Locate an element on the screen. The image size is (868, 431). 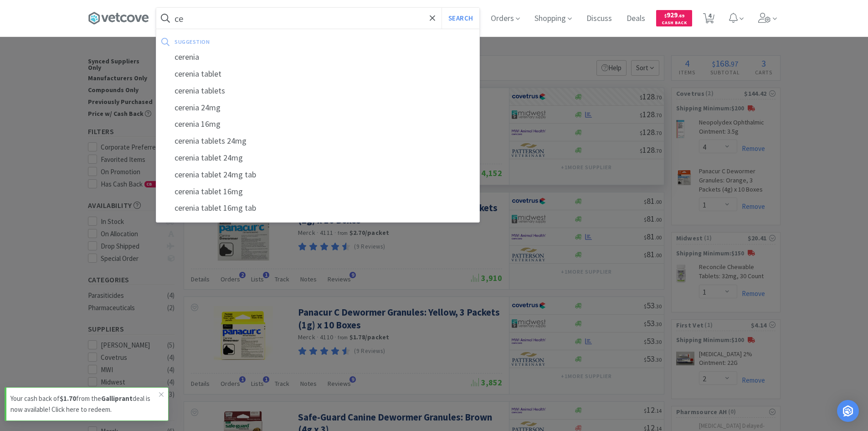
span: 929 is located at coordinates (674, 15).